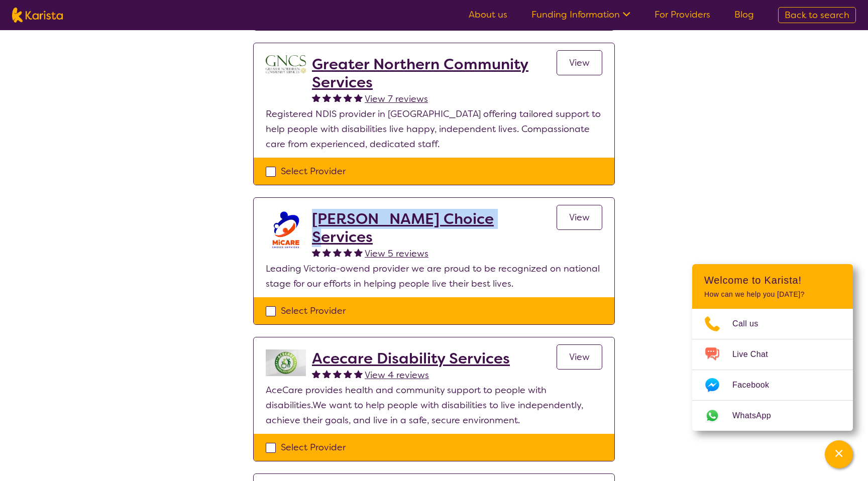 Image resolution: width=868 pixels, height=481 pixels. Describe the element at coordinates (396, 99) in the screenshot. I see `span: View 7 reviews` at that location.